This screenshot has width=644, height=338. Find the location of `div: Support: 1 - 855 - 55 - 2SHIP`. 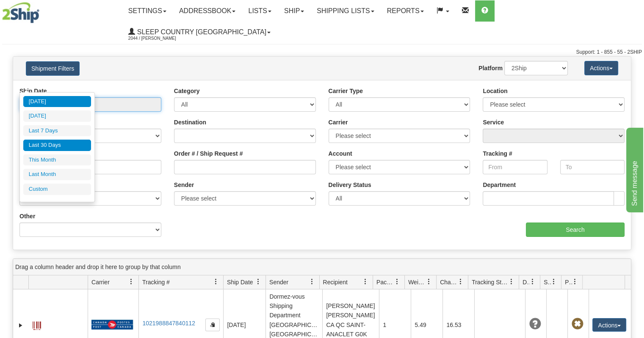

div: Support: 1 - 855 - 55 - 2SHIP is located at coordinates (322, 52).